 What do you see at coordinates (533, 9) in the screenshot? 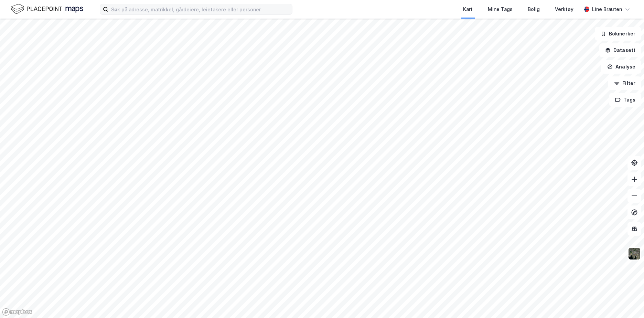
I see `div: Bolig` at bounding box center [533, 9].